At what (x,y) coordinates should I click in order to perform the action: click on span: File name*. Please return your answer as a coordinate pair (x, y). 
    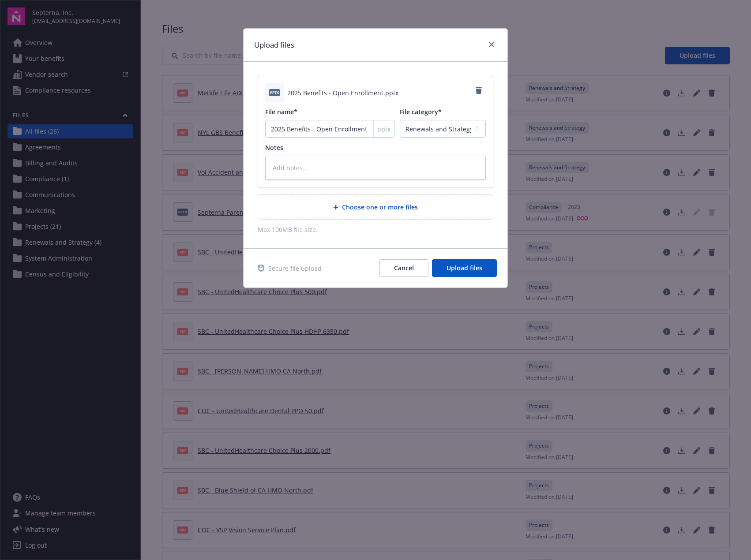
    Looking at the image, I should click on (281, 112).